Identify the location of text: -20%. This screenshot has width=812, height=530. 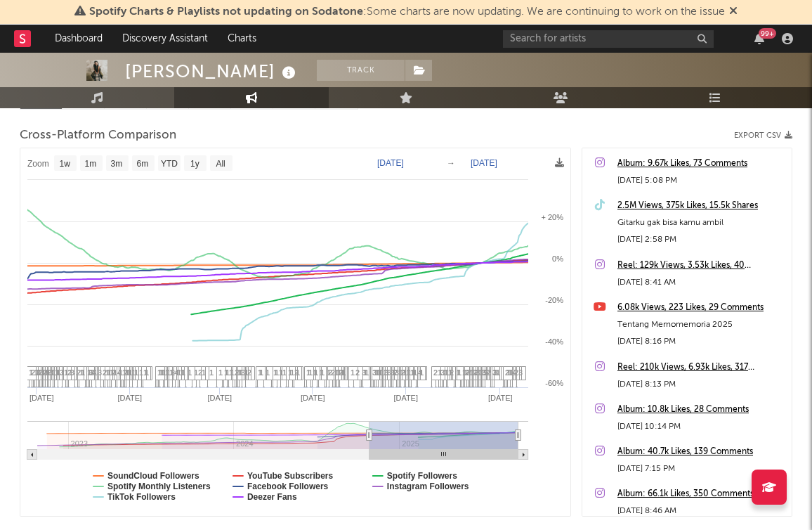
(554, 300).